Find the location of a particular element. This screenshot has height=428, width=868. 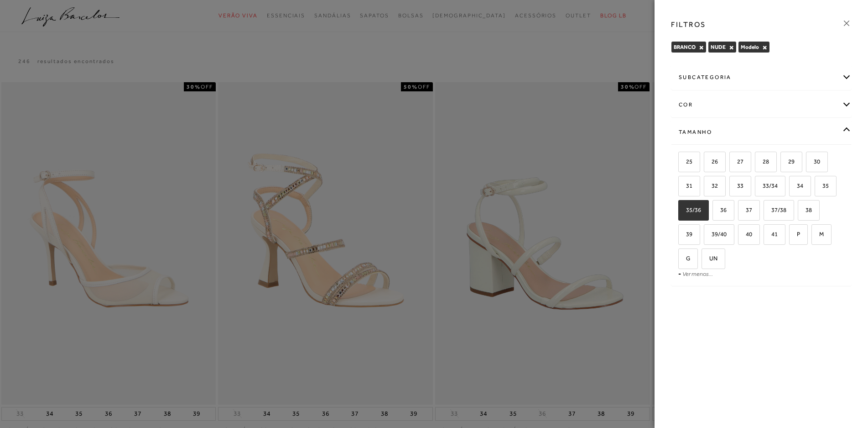

input: 30 is located at coordinates (809, 163).